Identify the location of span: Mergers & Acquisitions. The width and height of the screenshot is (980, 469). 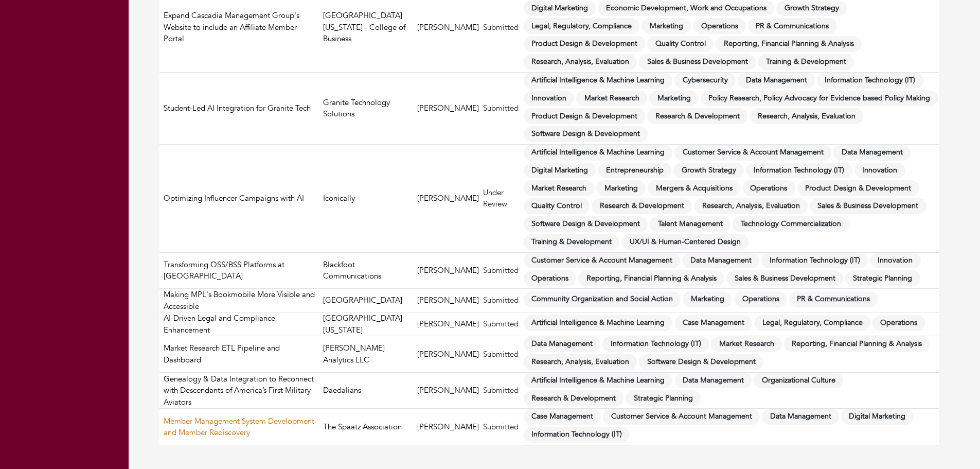
(694, 188).